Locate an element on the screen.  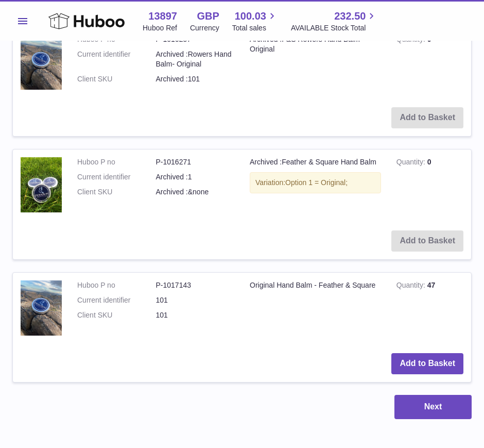
button: Next is located at coordinates (433, 407).